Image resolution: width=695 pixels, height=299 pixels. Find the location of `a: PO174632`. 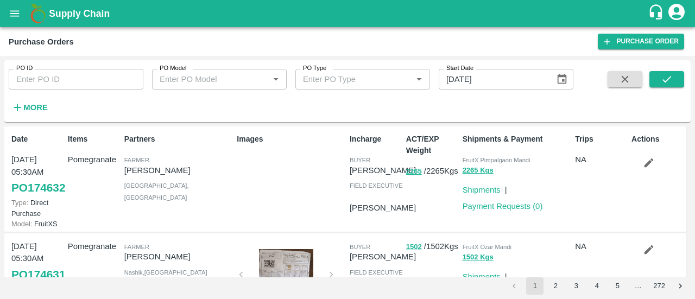

a: PO174632 is located at coordinates (38, 188).